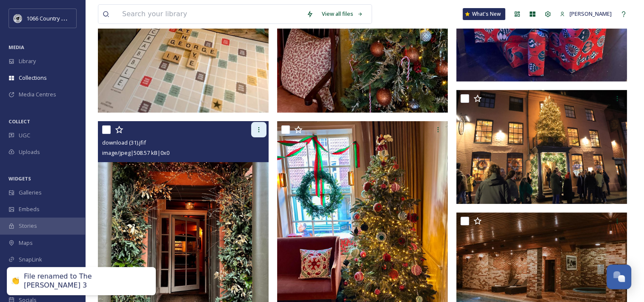  Describe the element at coordinates (33, 77) in the screenshot. I see `span: Collections` at that location.